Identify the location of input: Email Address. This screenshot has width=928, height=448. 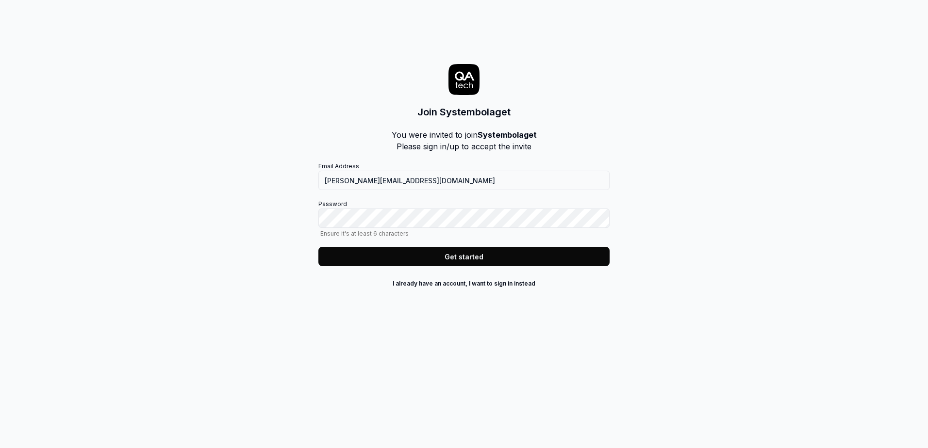
(464, 181).